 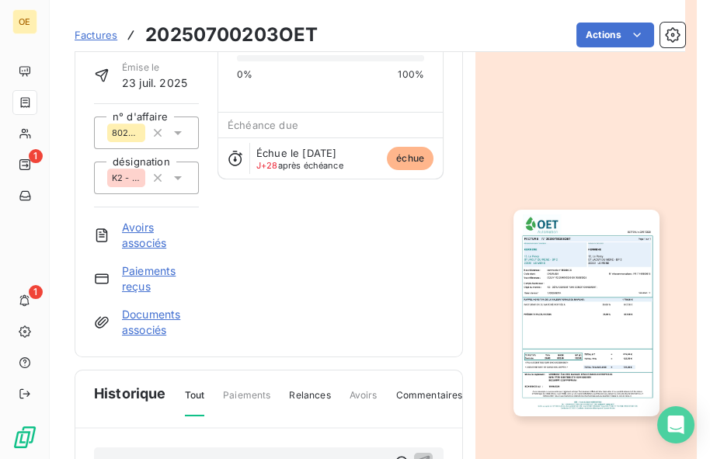 I want to click on span: Commentaires, so click(x=429, y=401).